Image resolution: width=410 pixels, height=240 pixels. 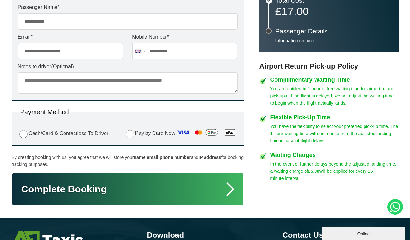 I want to click on div: United Kingdom: +44, so click(x=140, y=51).